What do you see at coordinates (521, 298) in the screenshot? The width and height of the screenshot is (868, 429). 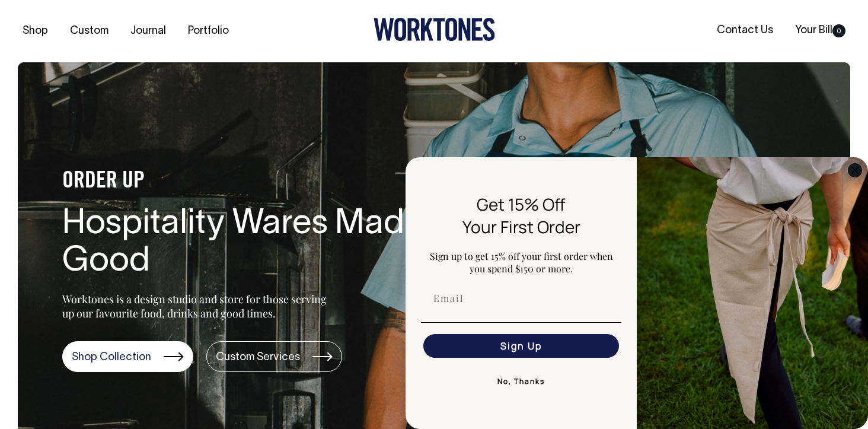 I see `input: Email` at bounding box center [521, 298].